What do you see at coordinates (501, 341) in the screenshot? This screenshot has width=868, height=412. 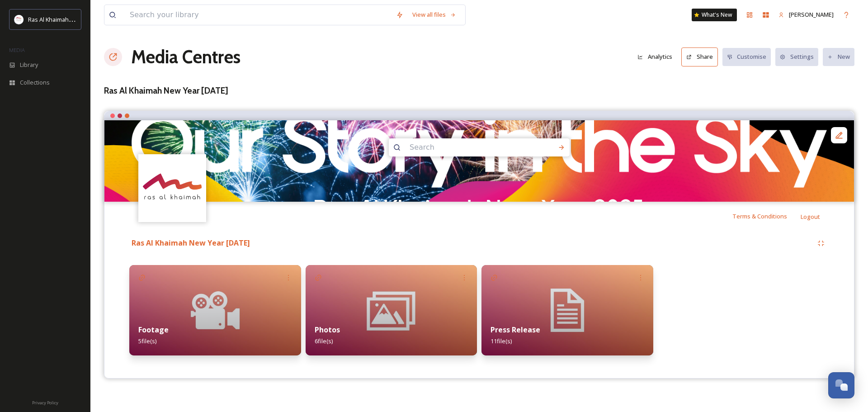 I see `span: 11 file(s)` at bounding box center [501, 341].